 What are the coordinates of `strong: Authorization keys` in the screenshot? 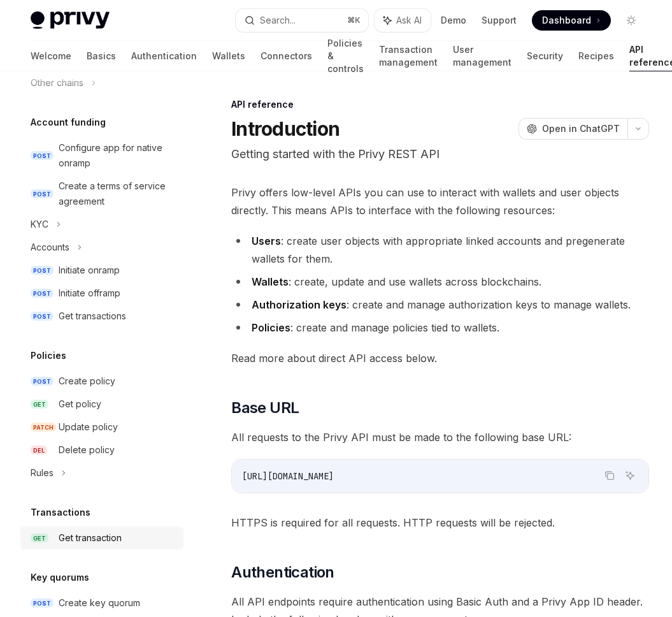 It's located at (299, 305).